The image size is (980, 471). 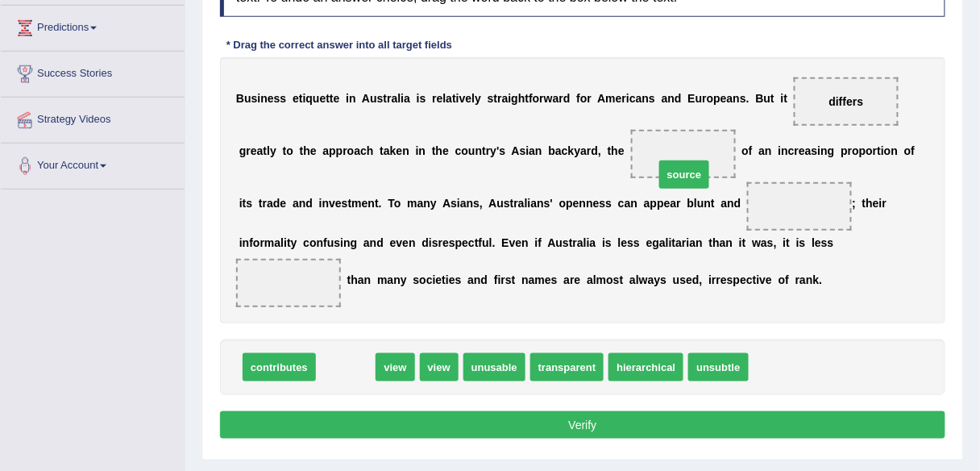 What do you see at coordinates (692, 99) in the screenshot?
I see `b: E` at bounding box center [692, 99].